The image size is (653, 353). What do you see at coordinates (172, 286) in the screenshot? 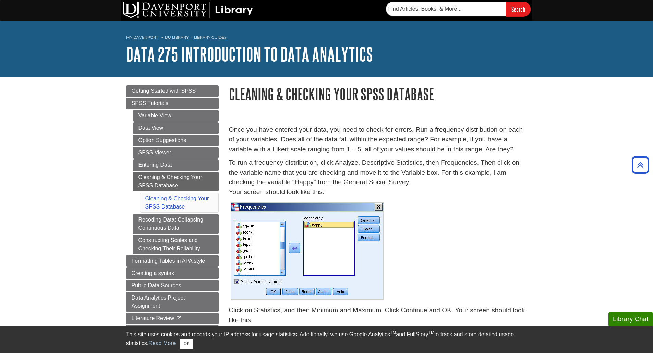
I see `a: Public Data Sources` at bounding box center [172, 286].